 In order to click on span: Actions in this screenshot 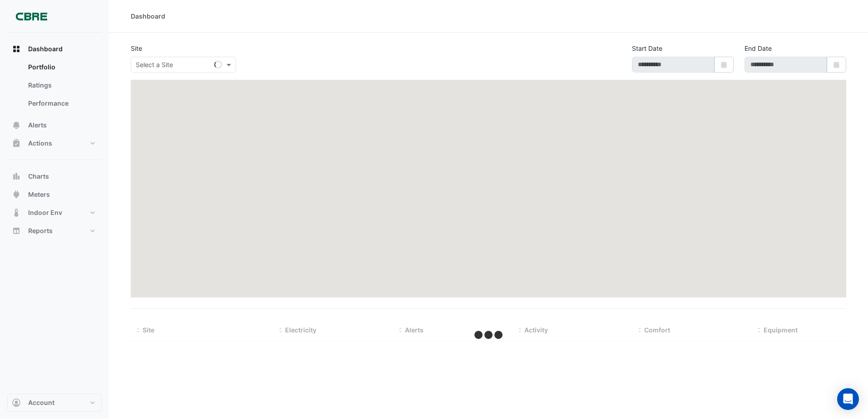, I will do `click(39, 143)`.